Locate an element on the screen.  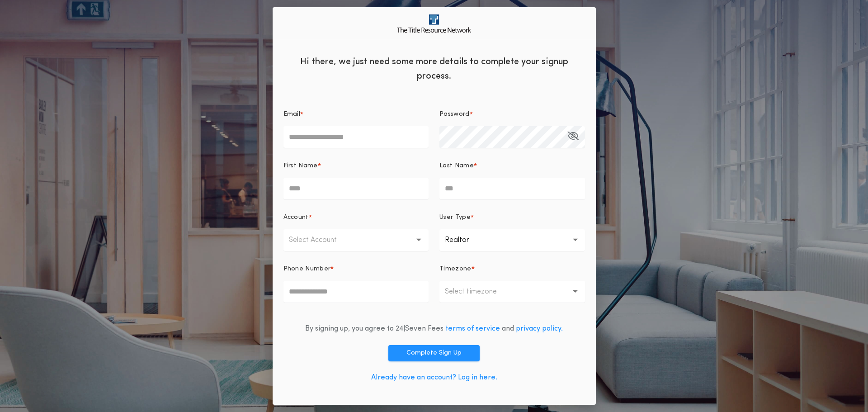
p: Select timezone is located at coordinates (478, 292).